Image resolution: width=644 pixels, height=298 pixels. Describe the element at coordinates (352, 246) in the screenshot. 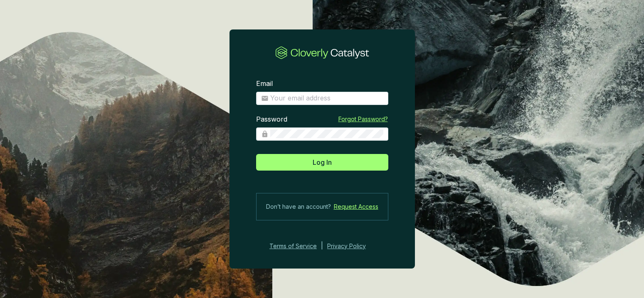

I see `a: Privacy Policy` at that location.